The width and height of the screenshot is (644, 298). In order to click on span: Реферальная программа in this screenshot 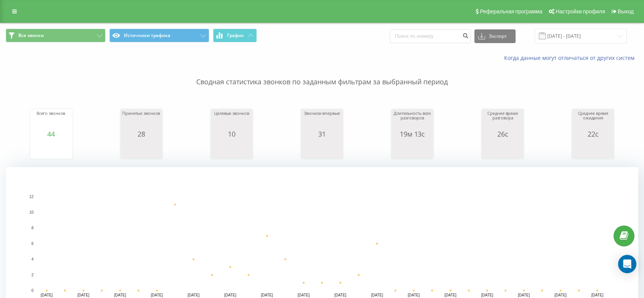, I will do `click(511, 11)`.